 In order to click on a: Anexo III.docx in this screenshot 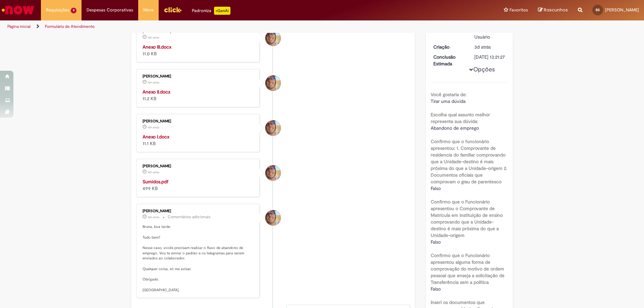, I will do `click(157, 47)`.